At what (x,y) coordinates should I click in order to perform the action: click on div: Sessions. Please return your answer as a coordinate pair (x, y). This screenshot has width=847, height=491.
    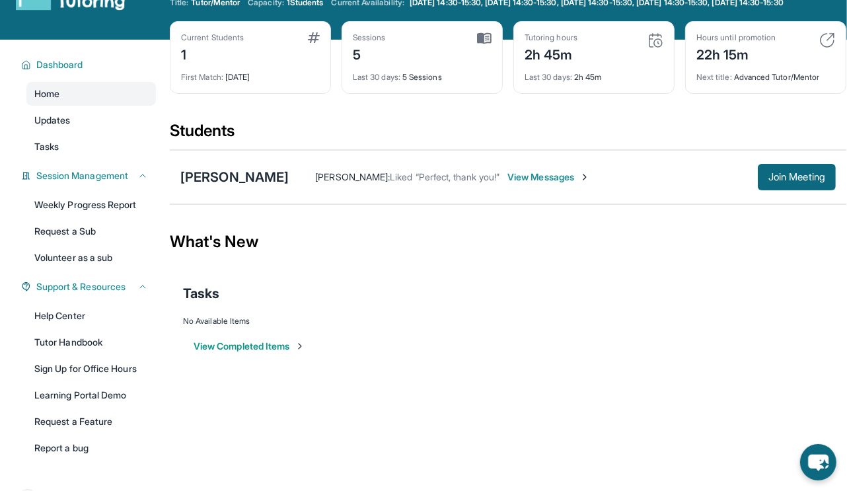
    Looking at the image, I should click on (369, 38).